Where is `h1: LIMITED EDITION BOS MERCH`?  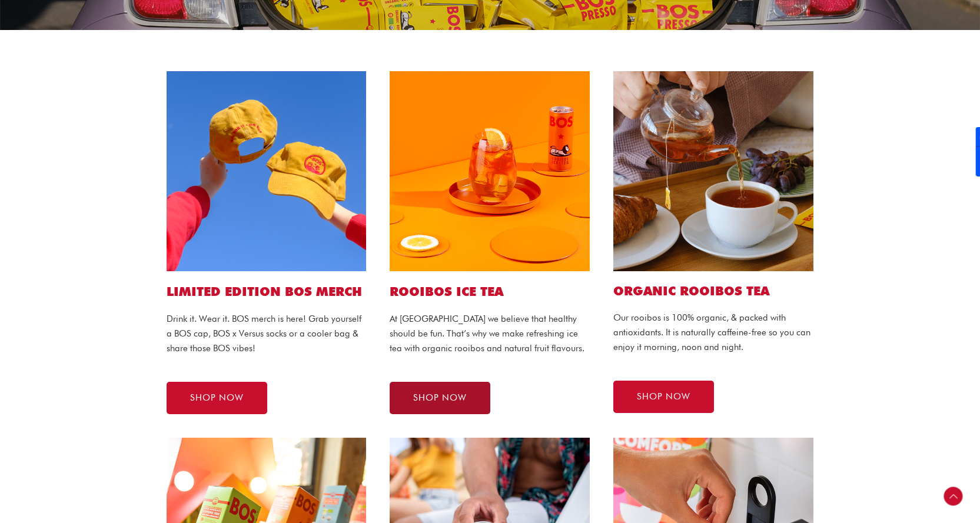 h1: LIMITED EDITION BOS MERCH is located at coordinates (267, 291).